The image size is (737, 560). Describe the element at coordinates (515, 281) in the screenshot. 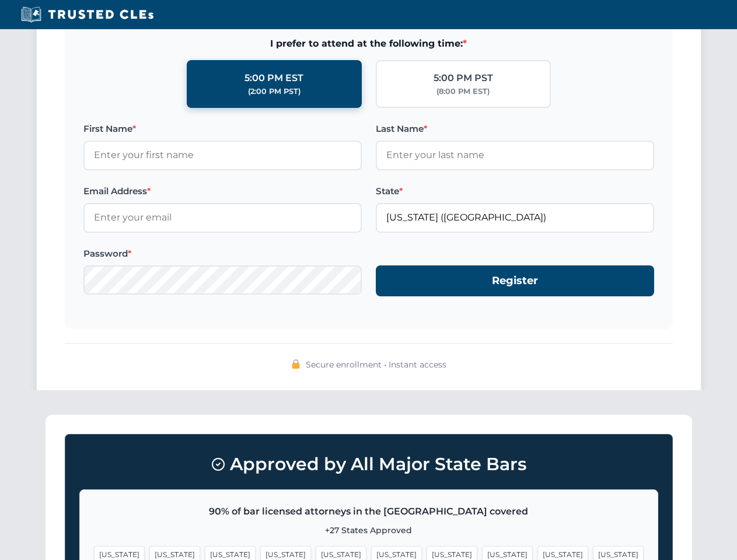

I see `button: Register` at that location.